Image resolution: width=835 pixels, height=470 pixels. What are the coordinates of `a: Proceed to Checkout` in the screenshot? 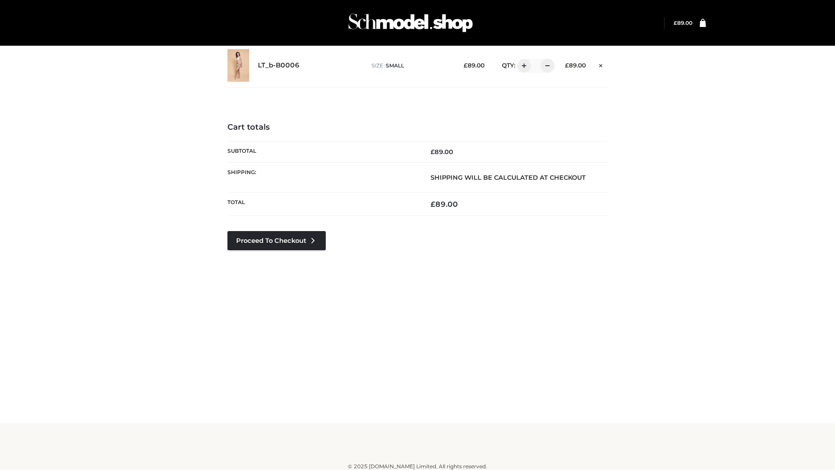 It's located at (277, 240).